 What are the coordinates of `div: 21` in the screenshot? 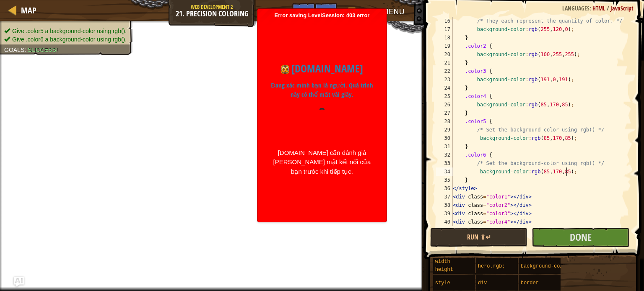 It's located at (444, 63).